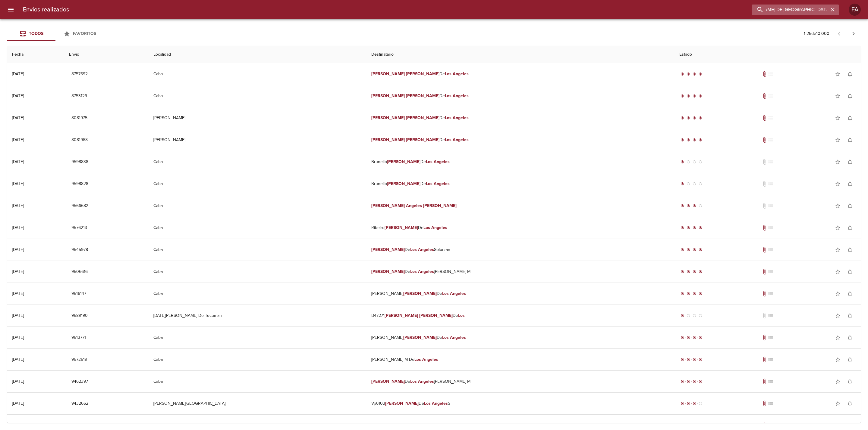 Image resolution: width=868 pixels, height=430 pixels. What do you see at coordinates (79, 316) in the screenshot?
I see `button: 9589190` at bounding box center [79, 316].